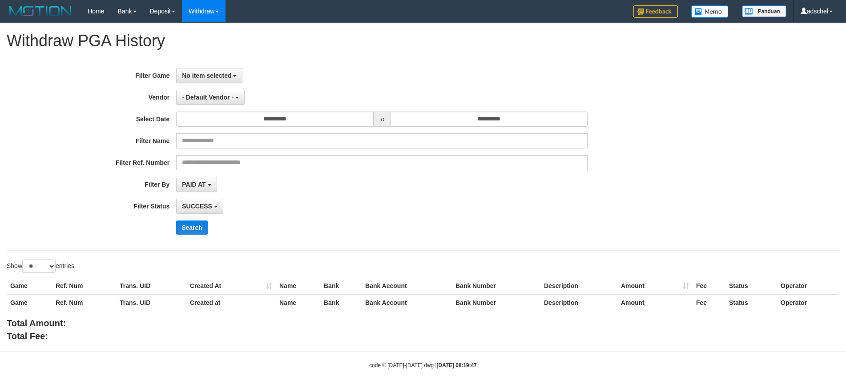  I want to click on button: SUCCESS, so click(200, 206).